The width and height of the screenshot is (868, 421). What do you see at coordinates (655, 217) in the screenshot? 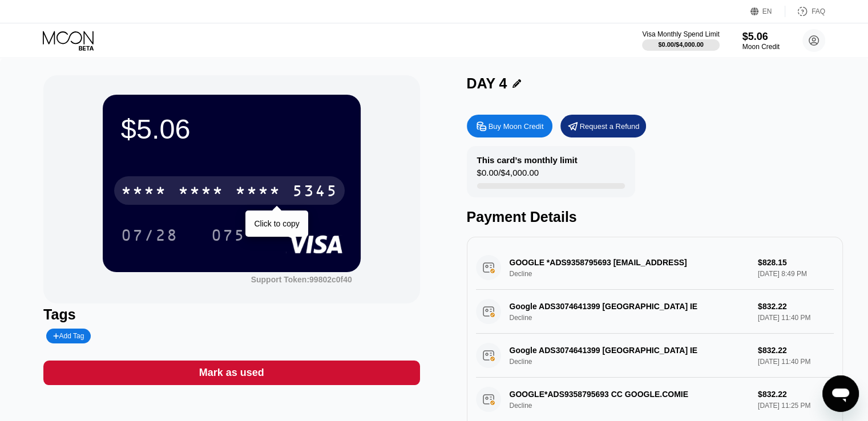
I see `div: Payment Details` at bounding box center [655, 217].